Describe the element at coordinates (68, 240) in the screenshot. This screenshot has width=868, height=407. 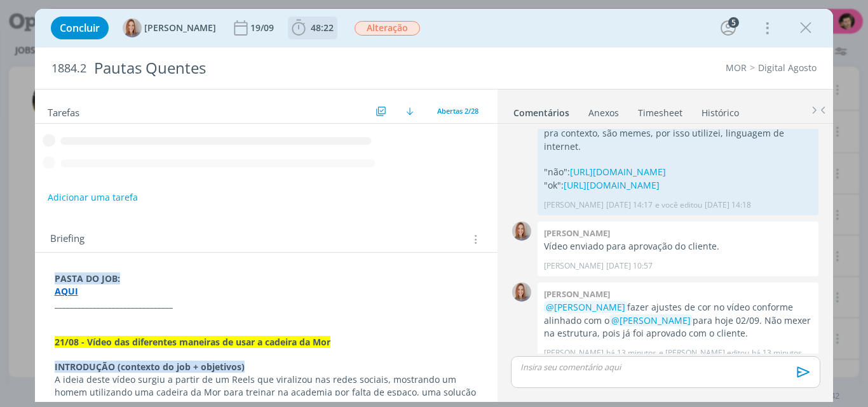
I see `span: Briefing` at that location.